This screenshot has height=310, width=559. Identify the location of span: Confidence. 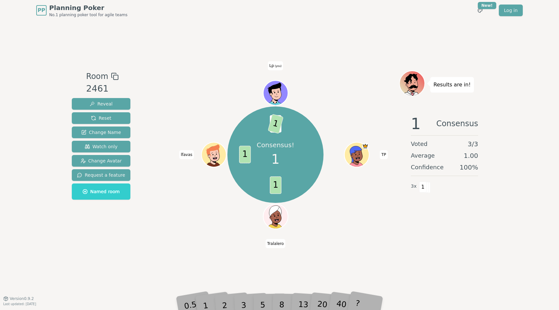
(427, 167).